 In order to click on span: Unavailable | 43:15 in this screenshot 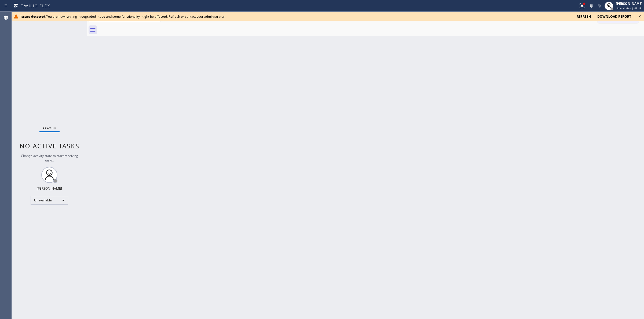, I will do `click(628, 9)`.